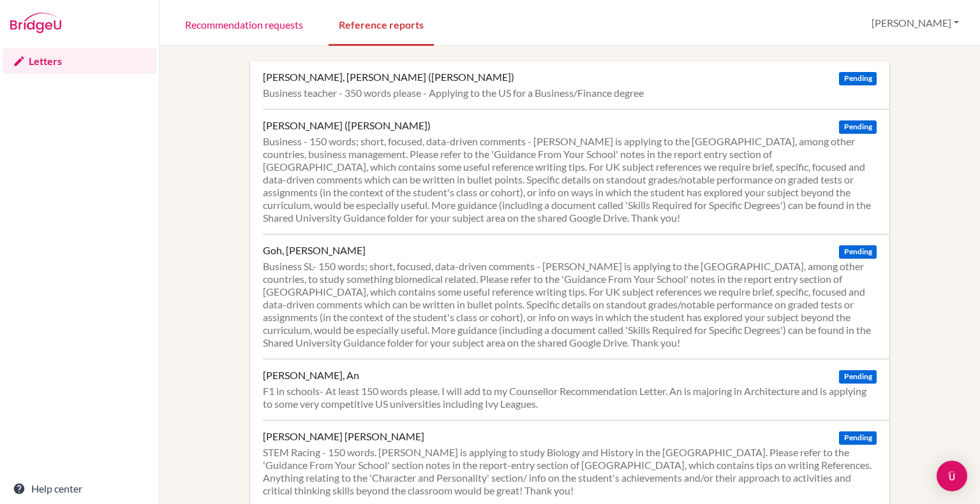 This screenshot has height=504, width=980. Describe the element at coordinates (570, 93) in the screenshot. I see `div: Business teacher - 350 words please - Applying to the US for a Business/Finance degree` at that location.